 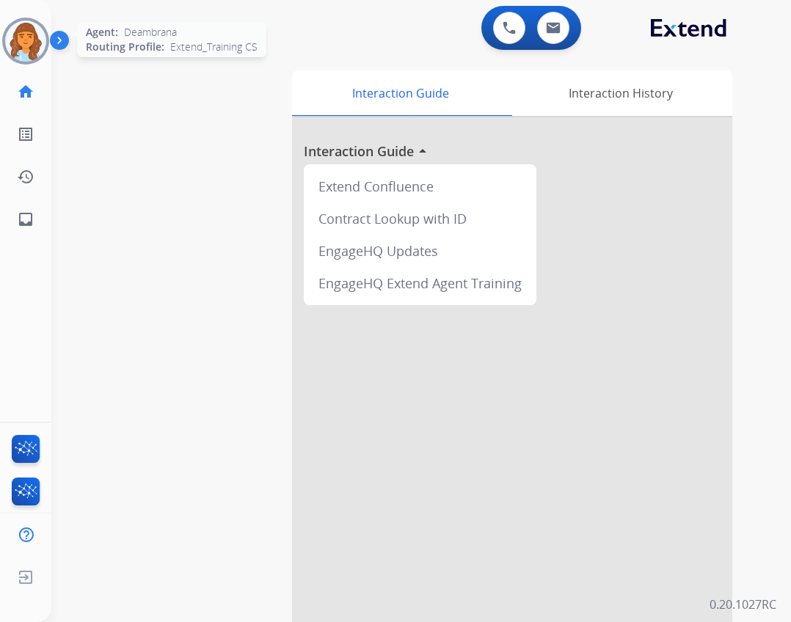 What do you see at coordinates (420, 186) in the screenshot?
I see `div: Extend Confluence` at bounding box center [420, 186].